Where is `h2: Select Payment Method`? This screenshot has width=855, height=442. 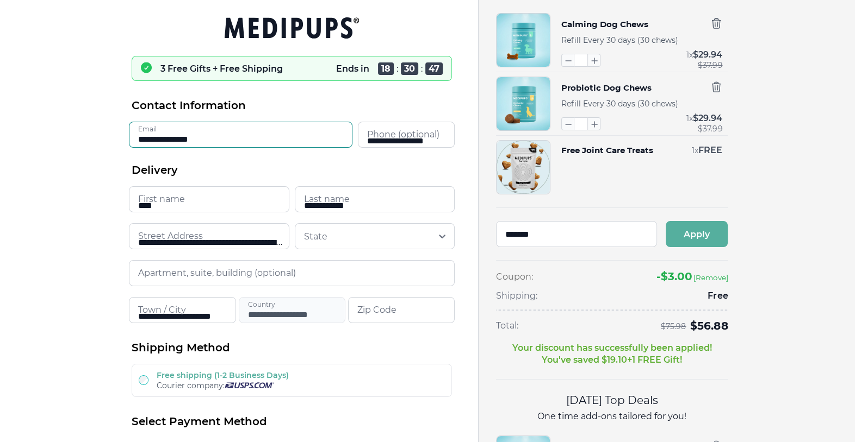
h2: Select Payment Method is located at coordinates (291, 422).